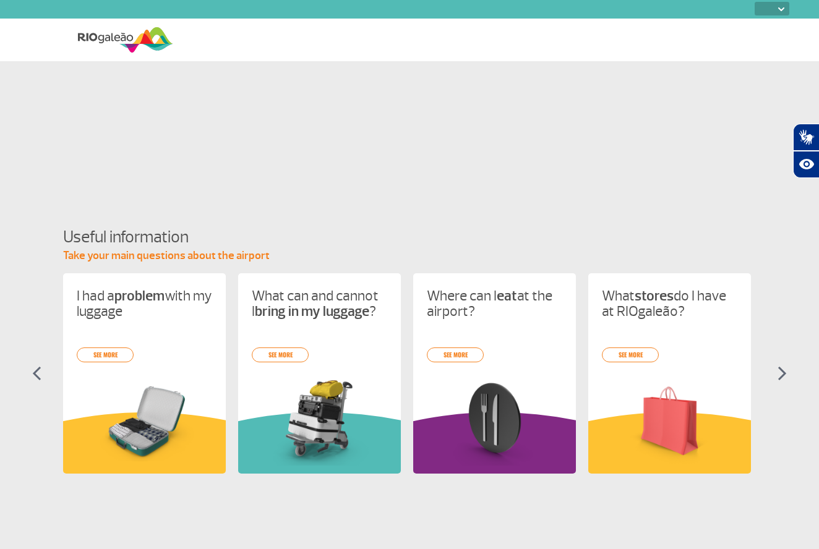 The height and width of the screenshot is (549, 819). Describe the element at coordinates (494, 443) in the screenshot. I see `img: roxoInformacoesUteis.svg` at that location.